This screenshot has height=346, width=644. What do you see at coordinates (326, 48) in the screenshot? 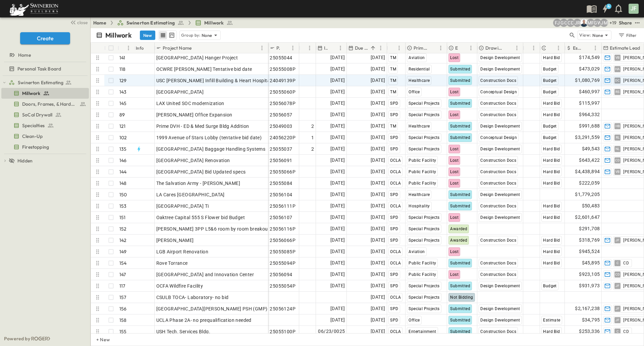
I see `p: Invite Date` at bounding box center [326, 48].